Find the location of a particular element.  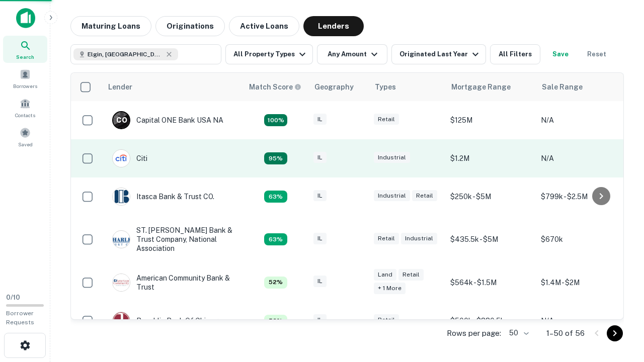

a: Search is located at coordinates (25, 50).